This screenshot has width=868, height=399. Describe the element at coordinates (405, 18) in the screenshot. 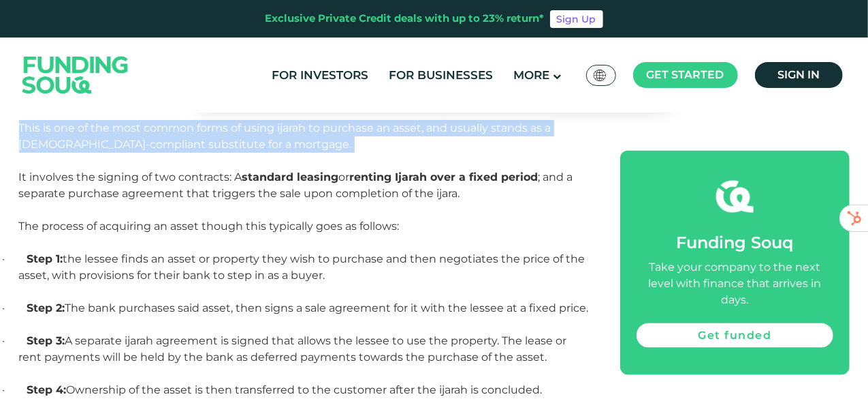

I see `div: Exclusive Private Credit deals with up to 23% return*` at that location.